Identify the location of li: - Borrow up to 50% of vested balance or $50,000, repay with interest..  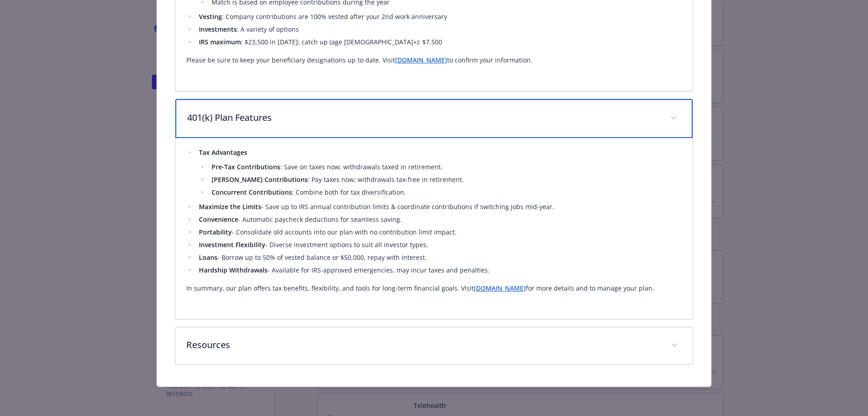
(440, 257).